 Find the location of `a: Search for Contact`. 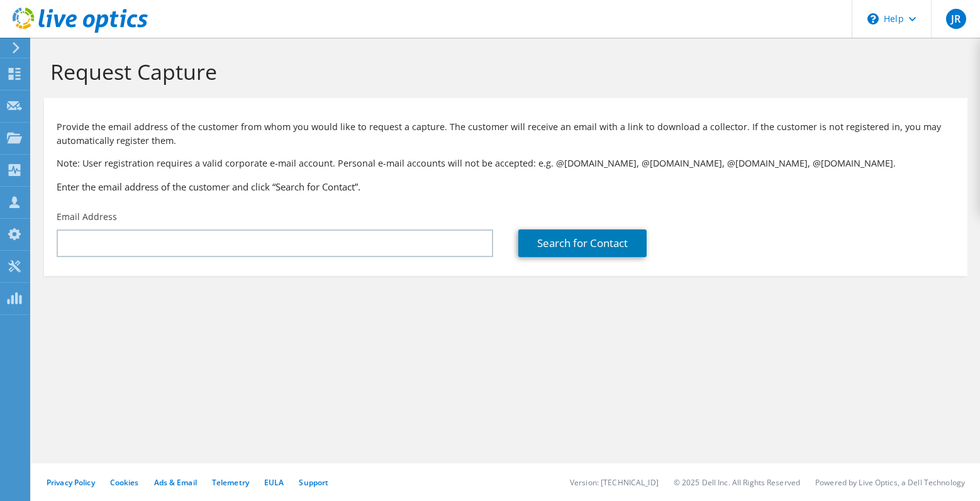

a: Search for Contact is located at coordinates (582, 243).